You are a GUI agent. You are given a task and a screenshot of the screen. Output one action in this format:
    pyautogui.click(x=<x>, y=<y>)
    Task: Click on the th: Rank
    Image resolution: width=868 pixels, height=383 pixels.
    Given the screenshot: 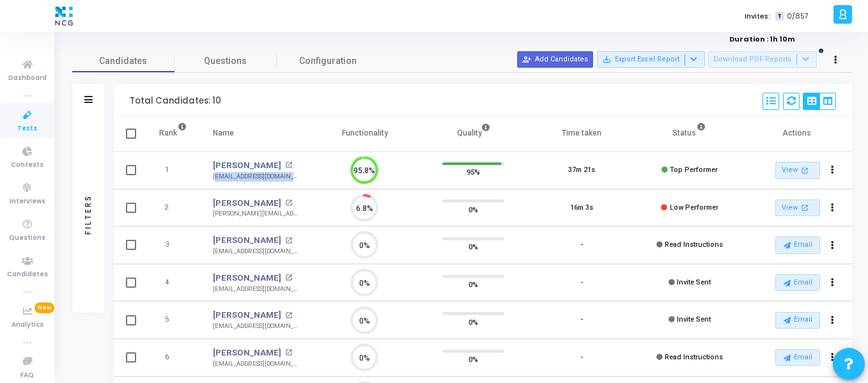 What is the action you would take?
    pyautogui.click(x=173, y=134)
    